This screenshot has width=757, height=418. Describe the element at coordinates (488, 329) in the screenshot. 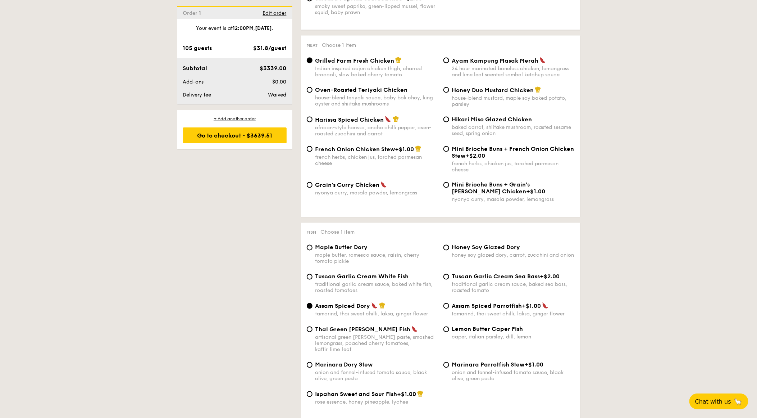

I see `span: Lemon Butter Caper Fish` at that location.